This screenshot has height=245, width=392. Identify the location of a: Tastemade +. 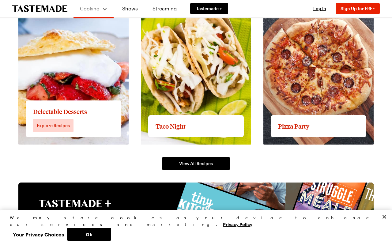
(209, 9).